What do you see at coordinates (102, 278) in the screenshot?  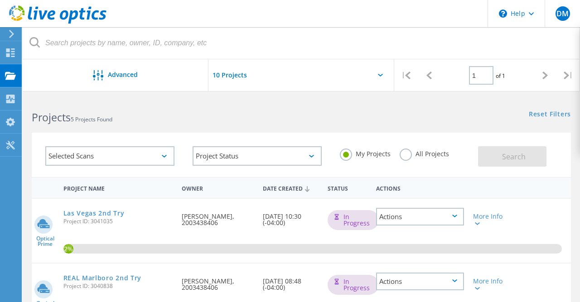 I see `a: REAL Marlboro 2nd Try` at bounding box center [102, 278].